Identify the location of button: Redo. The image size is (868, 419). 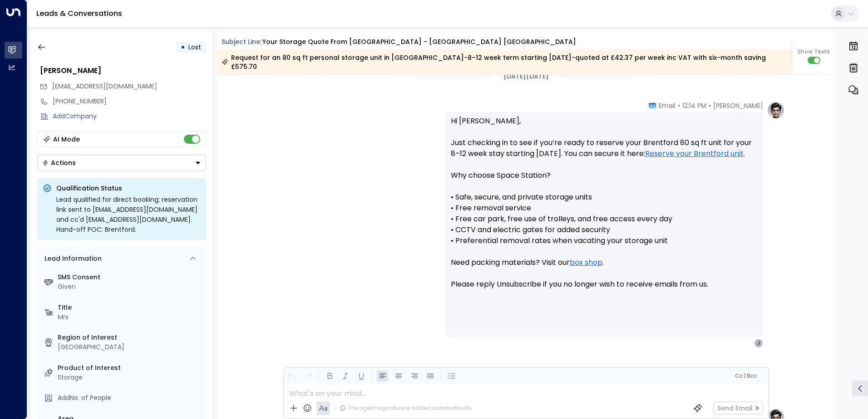
(308, 376).